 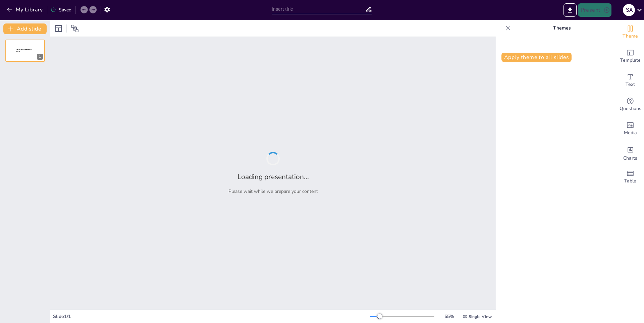 I want to click on div: Slide 1 / 1, so click(x=211, y=316).